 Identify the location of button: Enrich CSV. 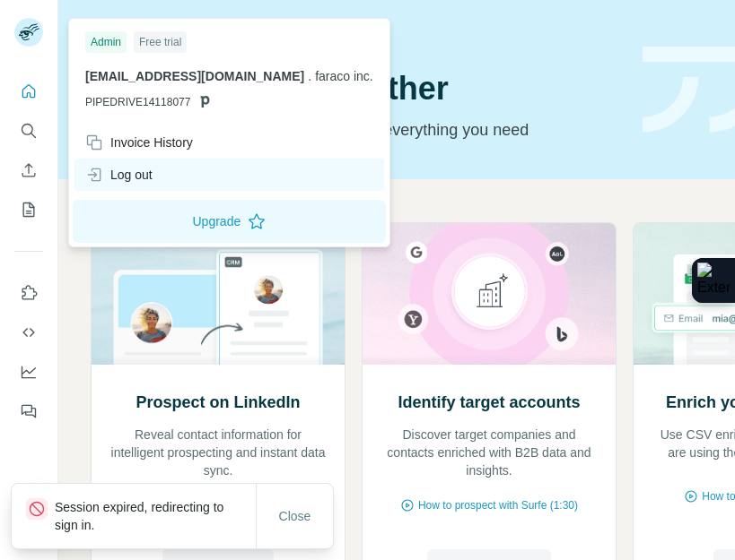
(29, 171).